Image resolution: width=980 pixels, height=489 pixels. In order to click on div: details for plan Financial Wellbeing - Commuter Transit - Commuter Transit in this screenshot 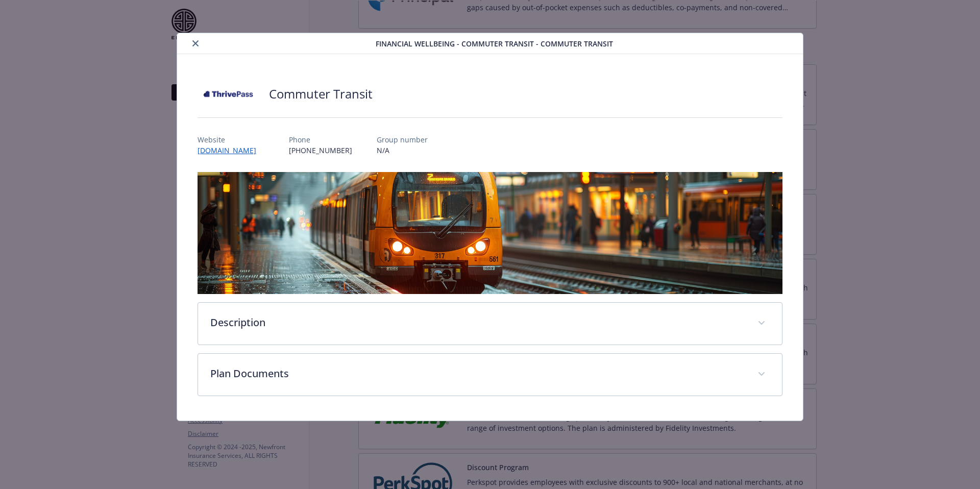, I will do `click(490, 227)`.